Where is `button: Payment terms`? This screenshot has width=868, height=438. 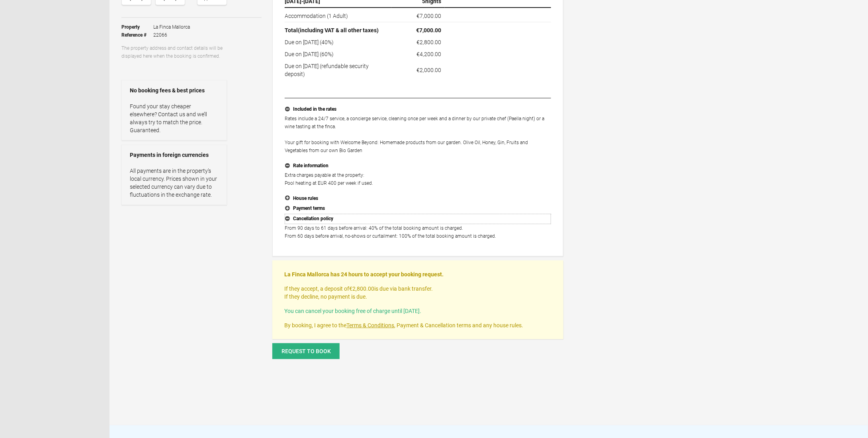
button: Payment terms is located at coordinates (417, 209).